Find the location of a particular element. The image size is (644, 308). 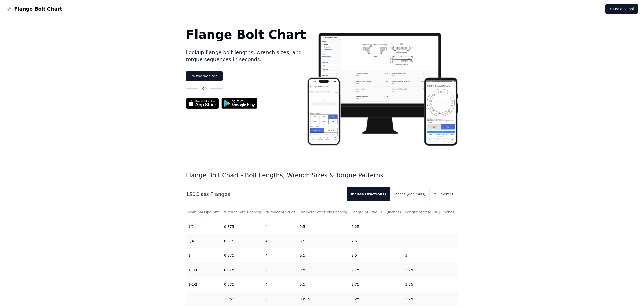

td: 0.625 is located at coordinates (324, 299).